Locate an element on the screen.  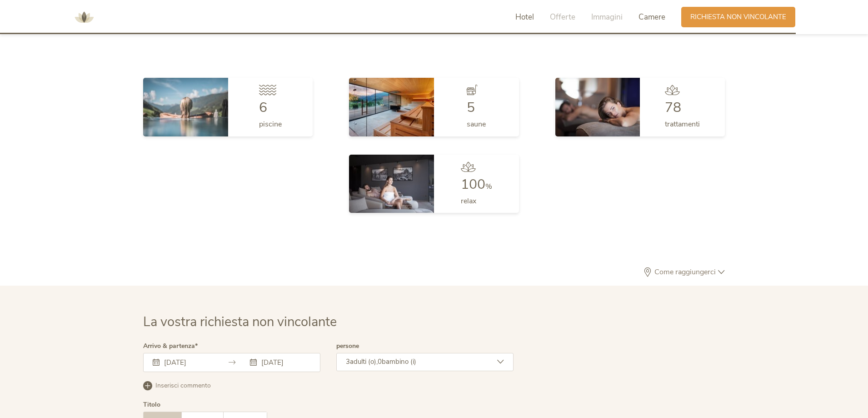
span: adulti (o), is located at coordinates (364, 362).